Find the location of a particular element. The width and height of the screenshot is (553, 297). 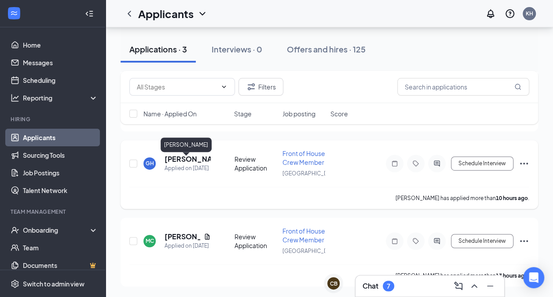

div: KH is located at coordinates (529, 13).